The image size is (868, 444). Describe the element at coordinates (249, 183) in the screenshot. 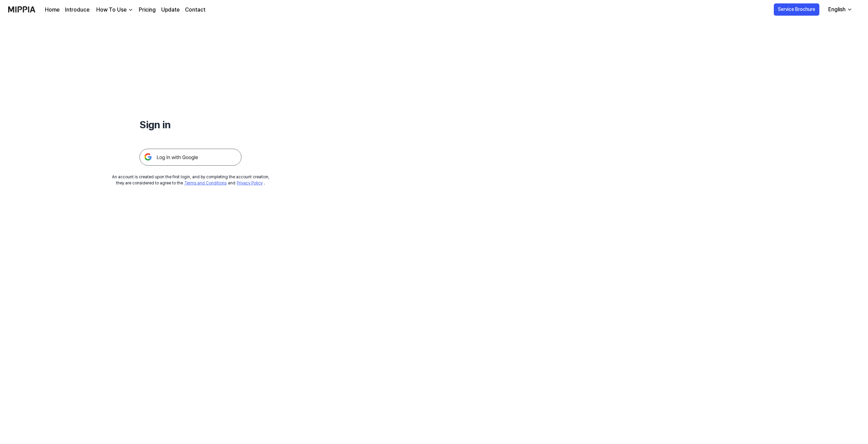

I see `a: Privacy Policy` at that location.